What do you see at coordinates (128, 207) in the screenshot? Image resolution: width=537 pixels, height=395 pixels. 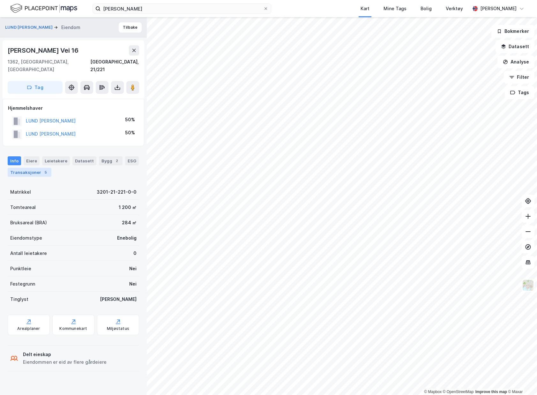 I see `div: 1 200 ㎡` at bounding box center [128, 207].